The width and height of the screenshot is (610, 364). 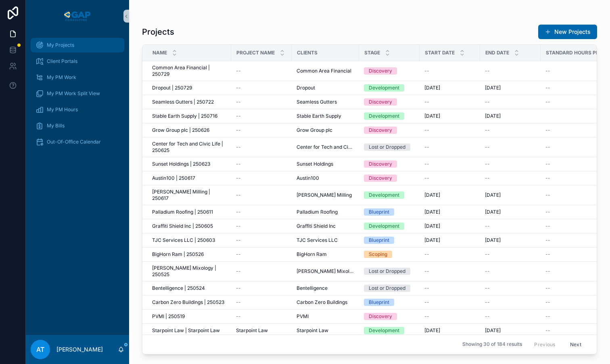 What do you see at coordinates (325, 240) in the screenshot?
I see `a: TJC Services LLC` at bounding box center [325, 240].